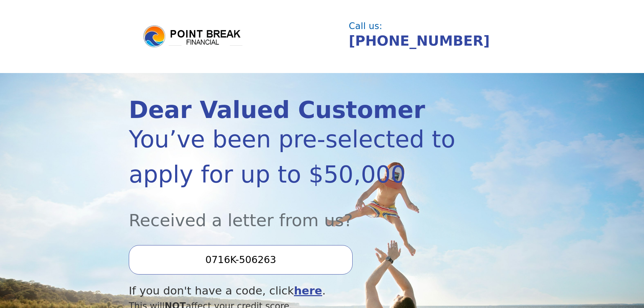  Describe the element at coordinates (240, 259) in the screenshot. I see `input: Enter your Offer Code:` at that location.